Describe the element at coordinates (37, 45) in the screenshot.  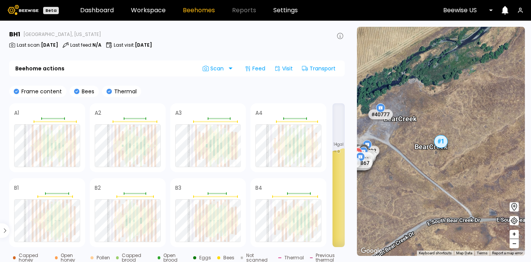
I see `p: Last scan :` at that location.